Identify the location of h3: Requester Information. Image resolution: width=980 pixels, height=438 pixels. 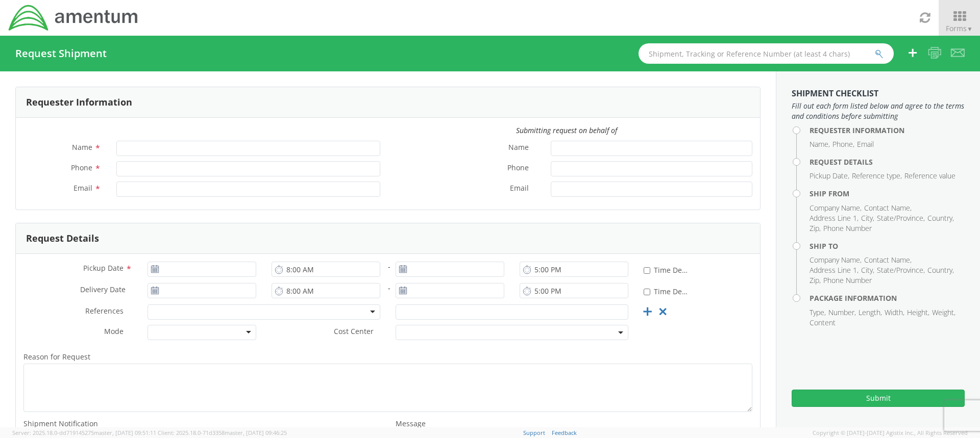
(79, 103).